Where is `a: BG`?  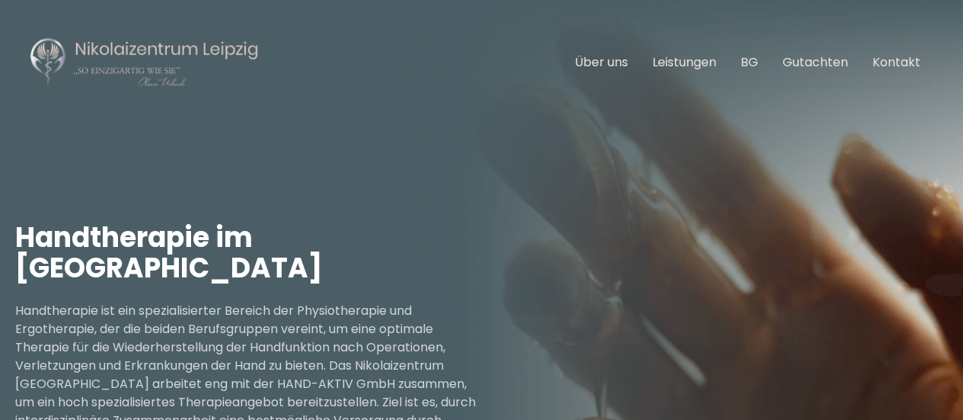
a: BG is located at coordinates (749, 62).